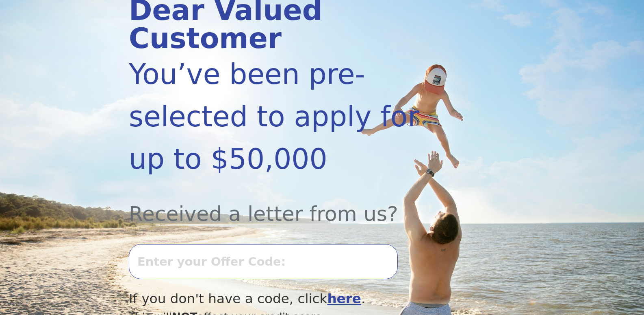 Image resolution: width=644 pixels, height=315 pixels. I want to click on input: Enter your Offer Code:, so click(263, 261).